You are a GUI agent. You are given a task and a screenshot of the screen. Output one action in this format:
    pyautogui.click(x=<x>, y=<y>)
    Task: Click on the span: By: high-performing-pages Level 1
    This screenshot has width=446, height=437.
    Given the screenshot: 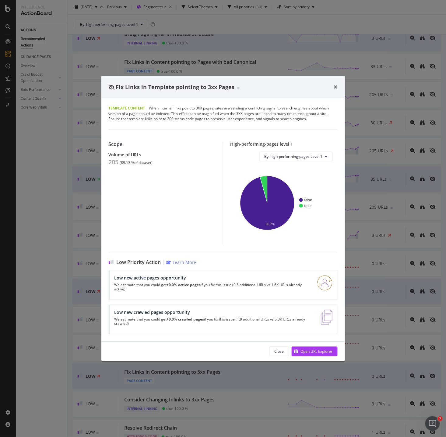 What is the action you would take?
    pyautogui.click(x=293, y=156)
    